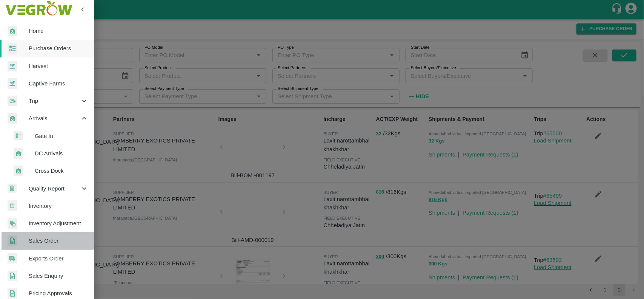 The width and height of the screenshot is (644, 299). What do you see at coordinates (54, 189) in the screenshot?
I see `span: Quality Report` at bounding box center [54, 189].